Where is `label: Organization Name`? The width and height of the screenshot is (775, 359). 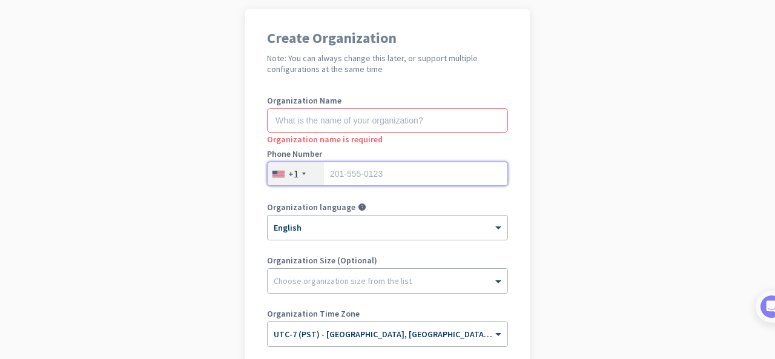
label: Organization Name is located at coordinates (387, 100).